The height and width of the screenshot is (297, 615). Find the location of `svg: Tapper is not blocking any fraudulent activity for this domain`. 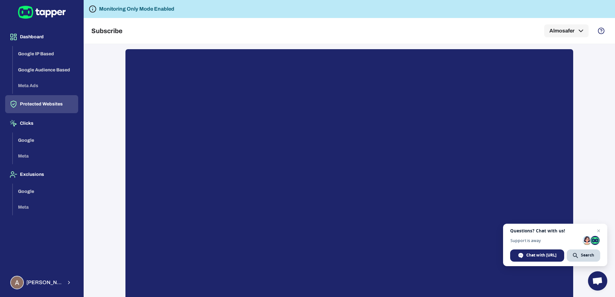

svg: Tapper is not blocking any fraudulent activity for this domain is located at coordinates (93, 9).